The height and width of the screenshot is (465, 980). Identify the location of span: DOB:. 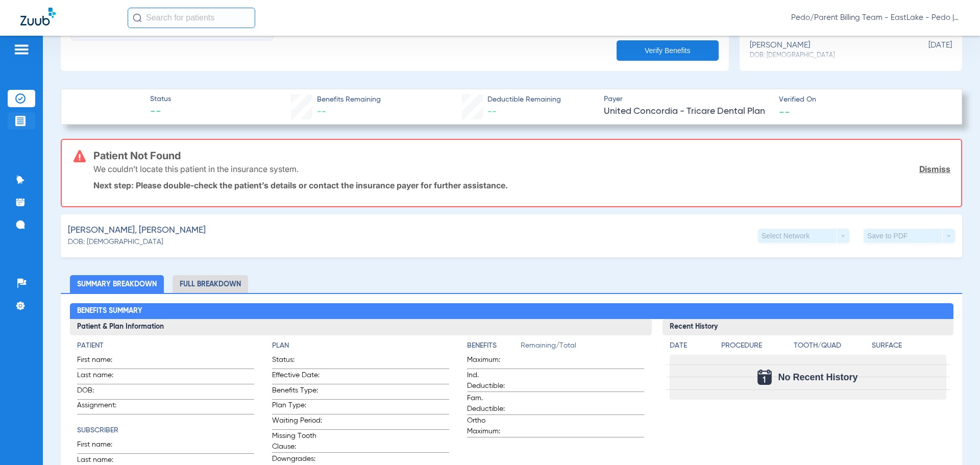
(102, 392).